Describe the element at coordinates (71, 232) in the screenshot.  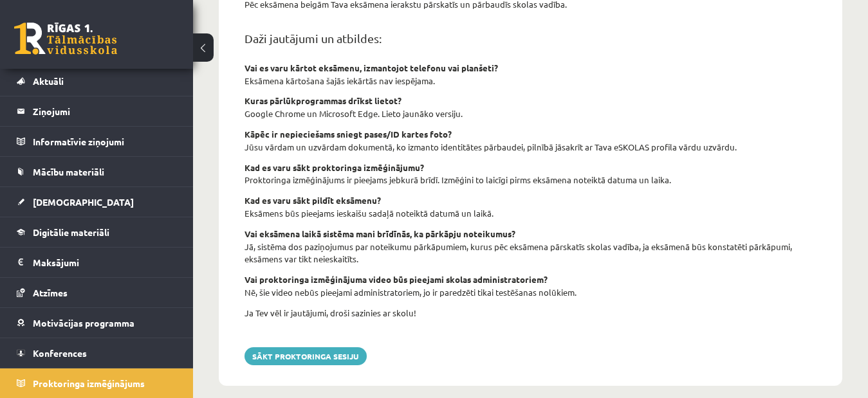
I see `span: Digitālie materiāli` at that location.